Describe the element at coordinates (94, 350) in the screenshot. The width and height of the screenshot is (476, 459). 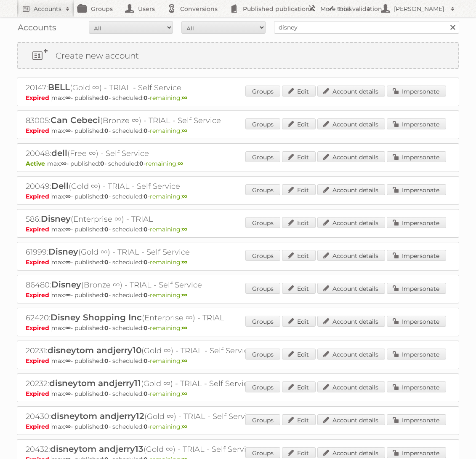
I see `span: disneytom andjerry10` at that location.